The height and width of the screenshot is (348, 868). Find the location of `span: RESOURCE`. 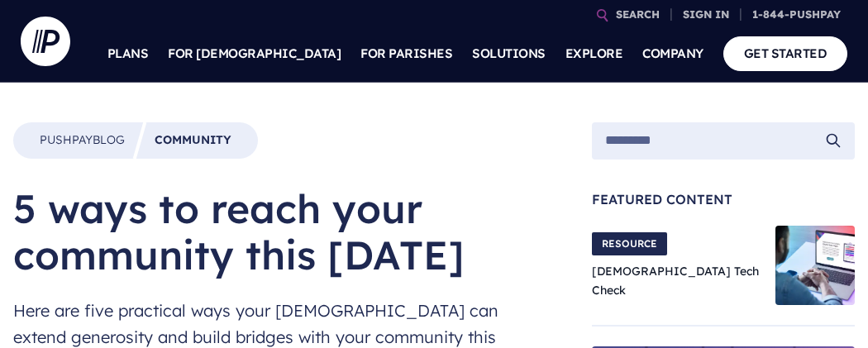

span: RESOURCE is located at coordinates (629, 245).